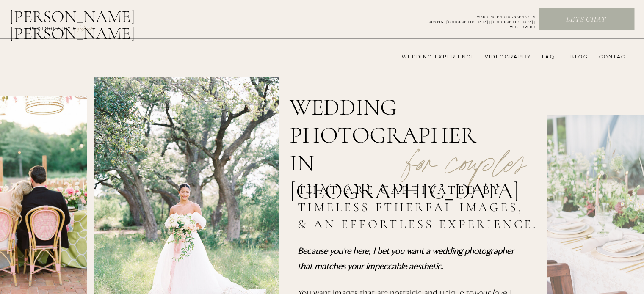 This screenshot has width=644, height=294. What do you see at coordinates (613, 57) in the screenshot?
I see `nav: CONTACT` at bounding box center [613, 57].